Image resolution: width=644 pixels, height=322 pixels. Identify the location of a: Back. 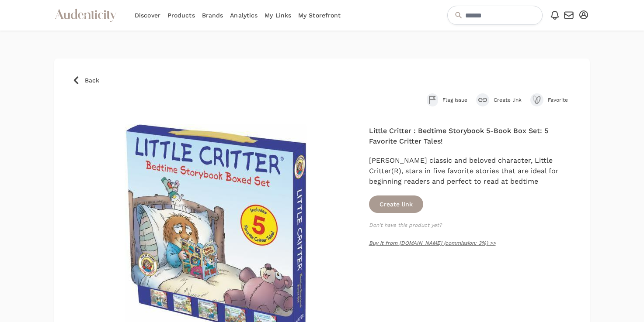
(322, 81).